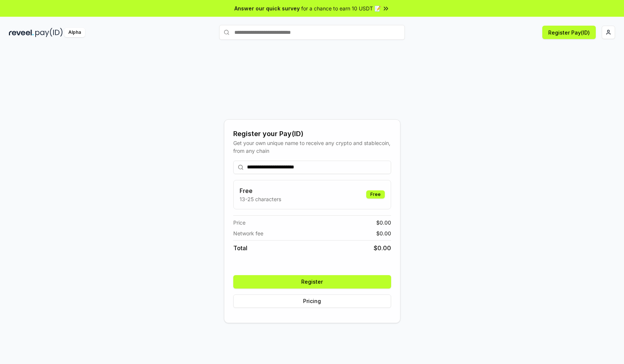  What do you see at coordinates (312, 134) in the screenshot?
I see `div: Register your Pay(ID)` at bounding box center [312, 134].